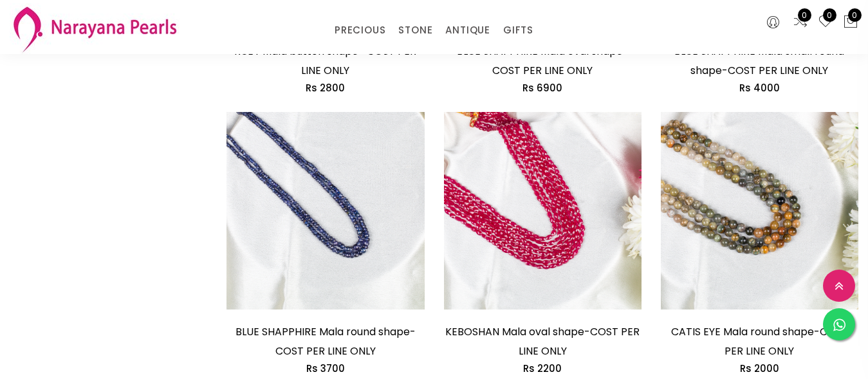  I want to click on a: BLUE SHAPPHIRE Mala small round shape-COST PER LINE ONLY, so click(759, 61).